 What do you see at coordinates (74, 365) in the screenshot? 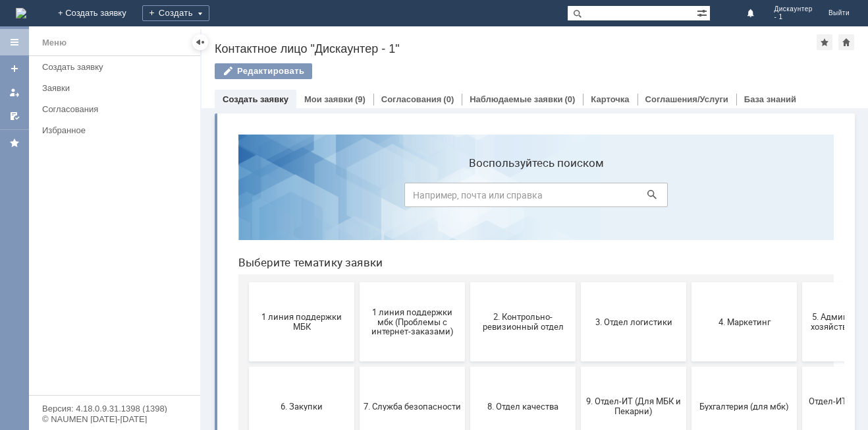
I see `span: Отдел-ИТ (Офис)` at bounding box center [74, 365].